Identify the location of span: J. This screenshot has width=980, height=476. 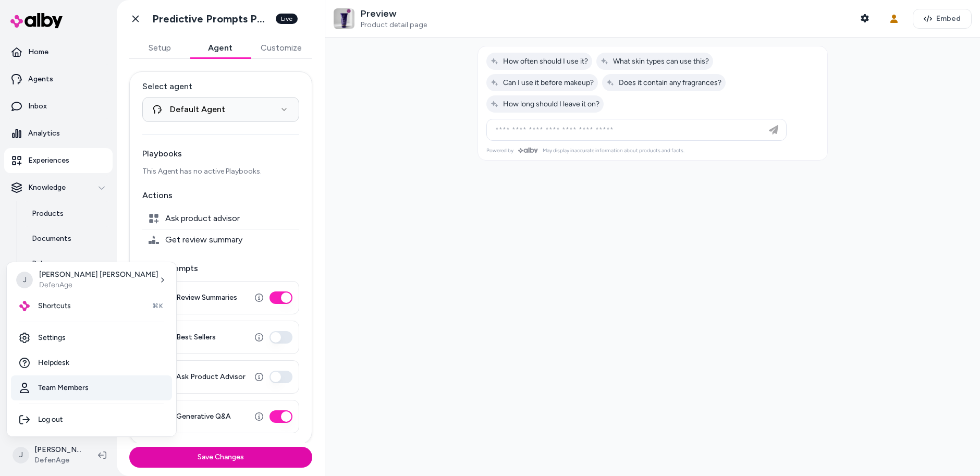
(25, 280).